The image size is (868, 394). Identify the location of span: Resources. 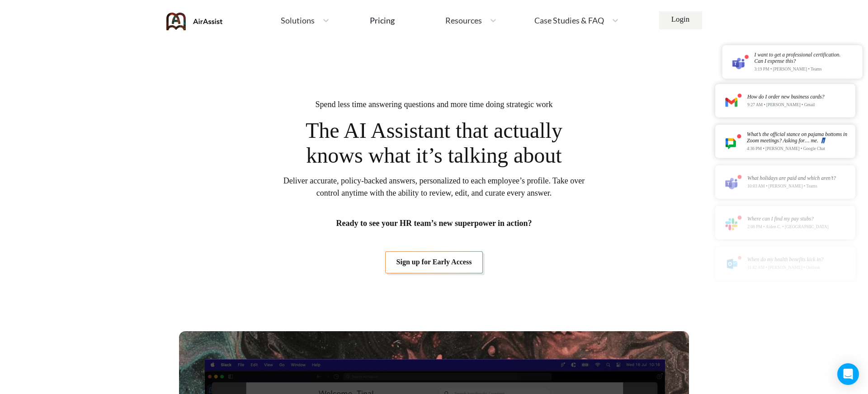
(463, 21).